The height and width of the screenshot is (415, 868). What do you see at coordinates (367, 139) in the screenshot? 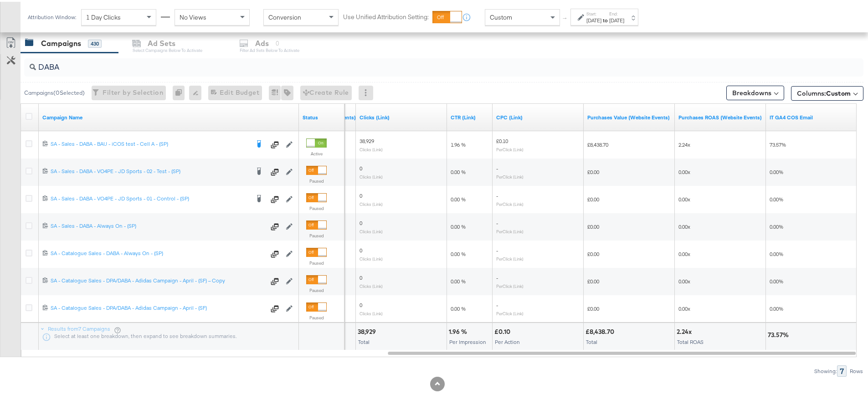
I see `span: 38,929` at bounding box center [367, 139].